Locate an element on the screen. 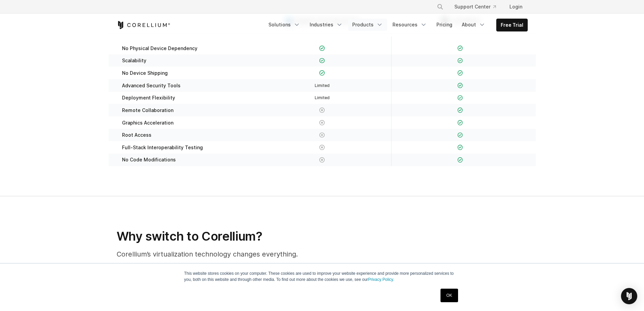 The image size is (644, 311). span: Deployment Flexibility is located at coordinates (148, 98).